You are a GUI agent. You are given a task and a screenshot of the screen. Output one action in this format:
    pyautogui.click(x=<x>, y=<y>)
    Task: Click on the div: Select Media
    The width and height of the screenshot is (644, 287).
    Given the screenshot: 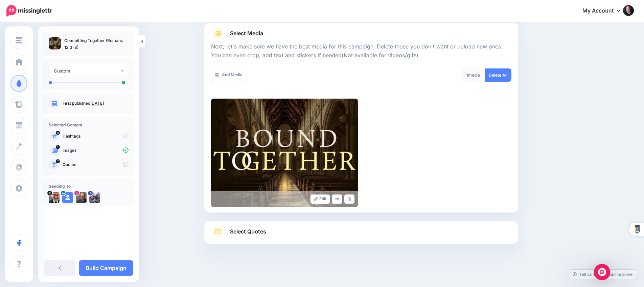 What is the action you would take?
    pyautogui.click(x=362, y=123)
    